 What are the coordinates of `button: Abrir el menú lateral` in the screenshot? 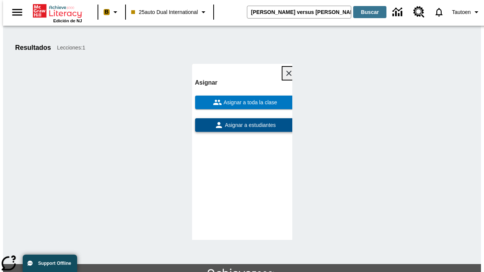 It's located at (17, 12).